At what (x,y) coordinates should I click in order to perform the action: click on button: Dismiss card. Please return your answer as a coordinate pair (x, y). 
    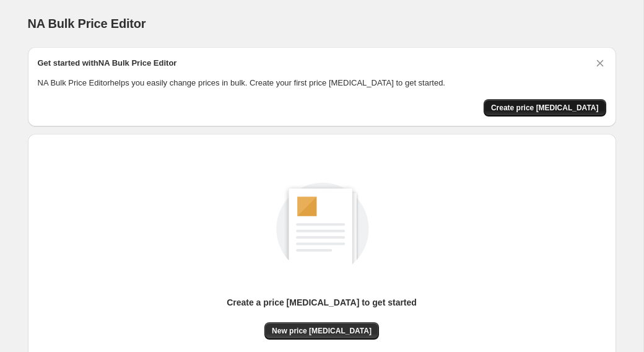
    Looking at the image, I should click on (600, 64).